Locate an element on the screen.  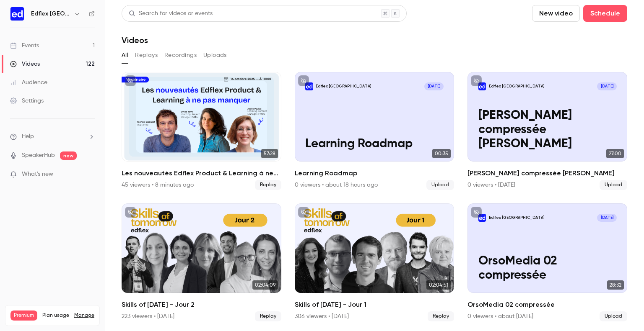
span: new is located at coordinates (68, 155).